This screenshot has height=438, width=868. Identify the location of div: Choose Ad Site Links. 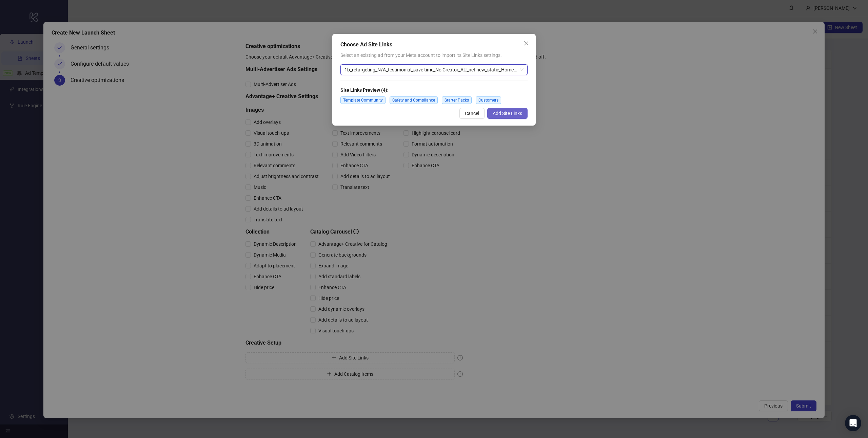
(434, 45).